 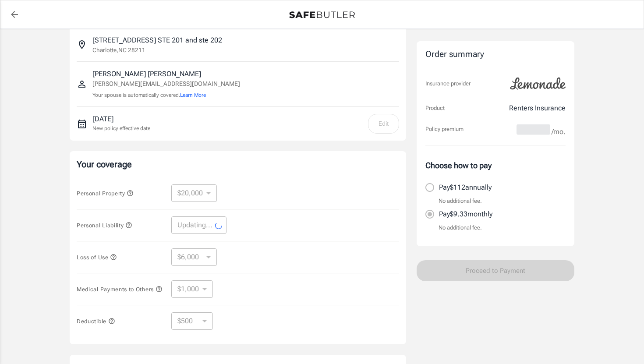 What do you see at coordinates (444, 129) in the screenshot?
I see `p: Policy premium` at bounding box center [444, 129].